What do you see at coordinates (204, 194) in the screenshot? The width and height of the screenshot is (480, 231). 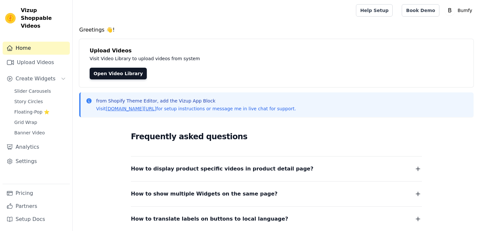 I see `span: How to show multiple Widgets on the same page?` at bounding box center [204, 194].